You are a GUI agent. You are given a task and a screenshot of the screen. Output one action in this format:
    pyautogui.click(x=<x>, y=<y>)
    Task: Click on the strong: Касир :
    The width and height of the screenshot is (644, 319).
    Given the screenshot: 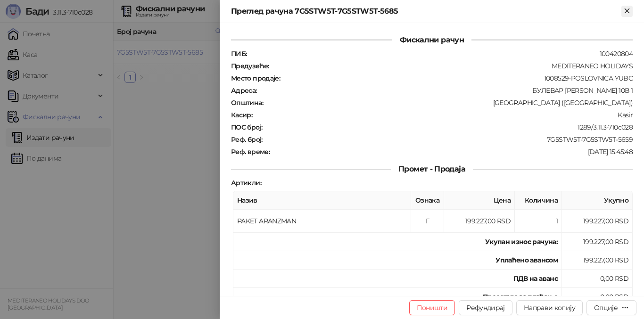 What is the action you would take?
    pyautogui.click(x=241, y=115)
    